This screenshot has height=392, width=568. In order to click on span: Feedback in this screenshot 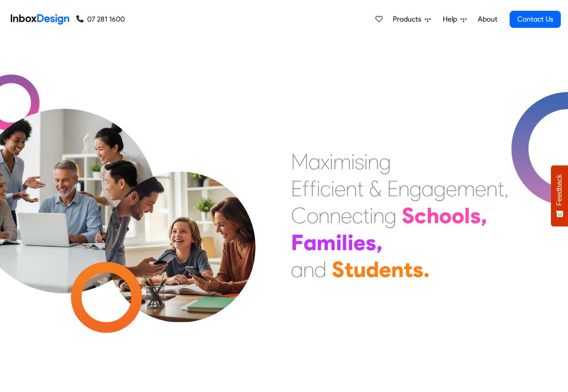, I will do `click(559, 190)`.